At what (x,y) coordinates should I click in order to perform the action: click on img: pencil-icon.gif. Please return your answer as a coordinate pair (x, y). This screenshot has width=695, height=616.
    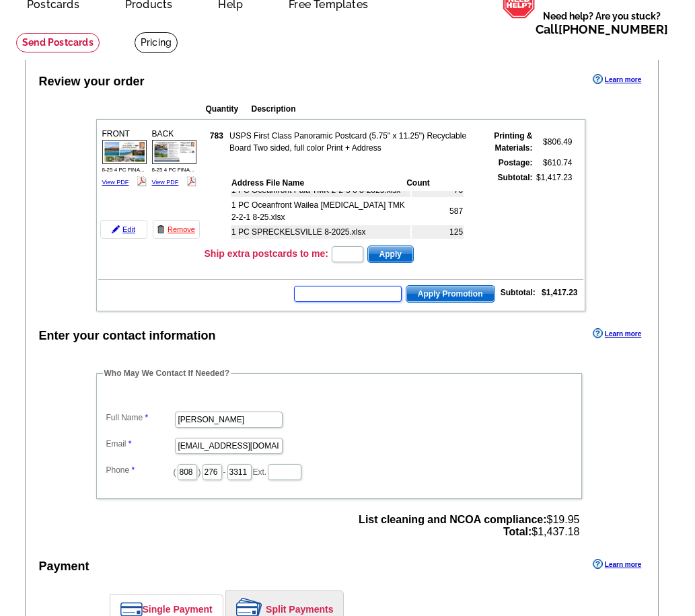
    Looking at the image, I should click on (115, 229).